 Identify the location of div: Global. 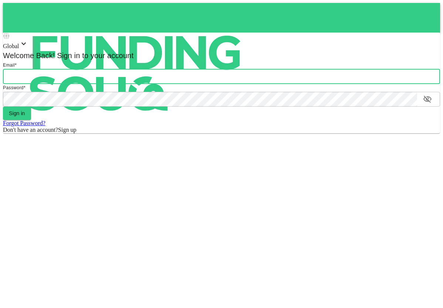
(222, 44).